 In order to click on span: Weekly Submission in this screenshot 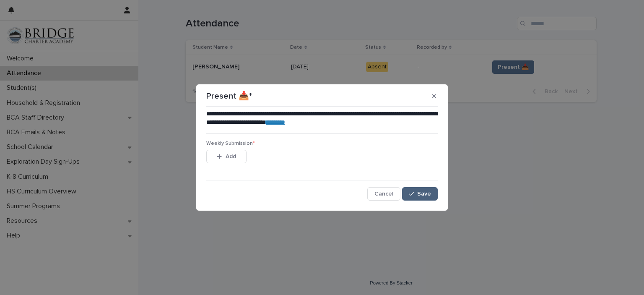, I will do `click(231, 144)`.